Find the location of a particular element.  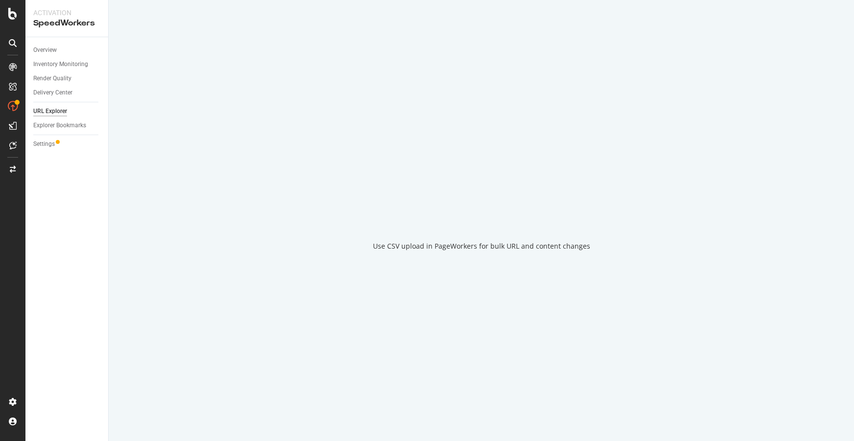

a: Render Quality is located at coordinates (67, 78).